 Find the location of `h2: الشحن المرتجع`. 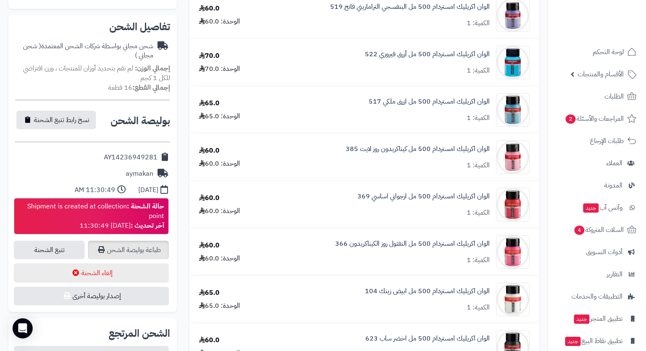

h2: الشحن المرتجع is located at coordinates (139, 333).